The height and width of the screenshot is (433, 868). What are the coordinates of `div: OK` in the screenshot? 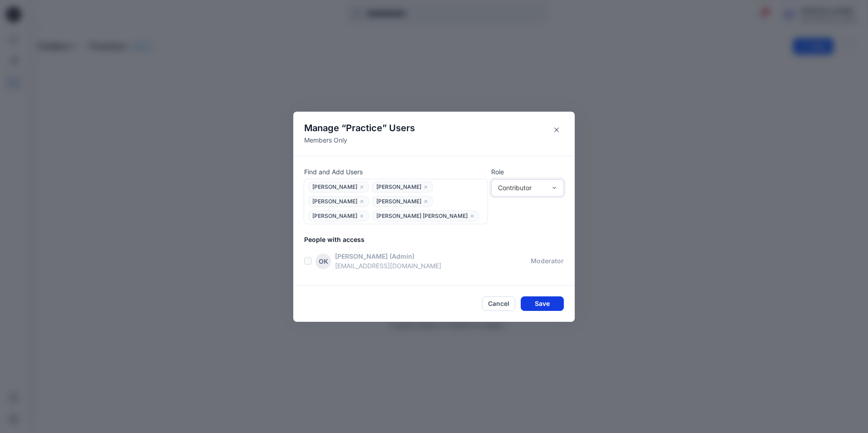 It's located at (323, 261).